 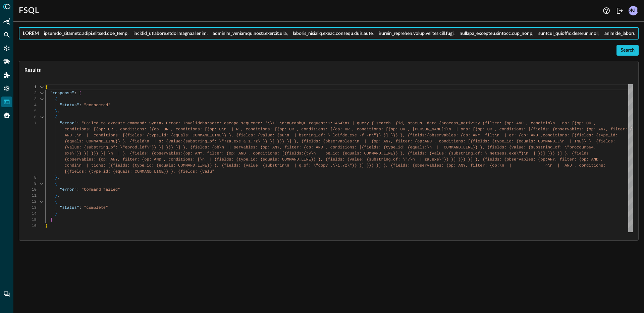 I want to click on div: 1, so click(x=31, y=87).